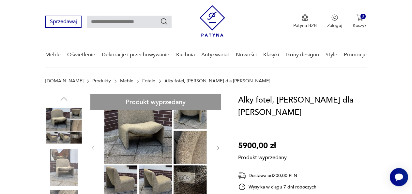  Describe the element at coordinates (359, 25) in the screenshot. I see `p: Koszyk` at that location.